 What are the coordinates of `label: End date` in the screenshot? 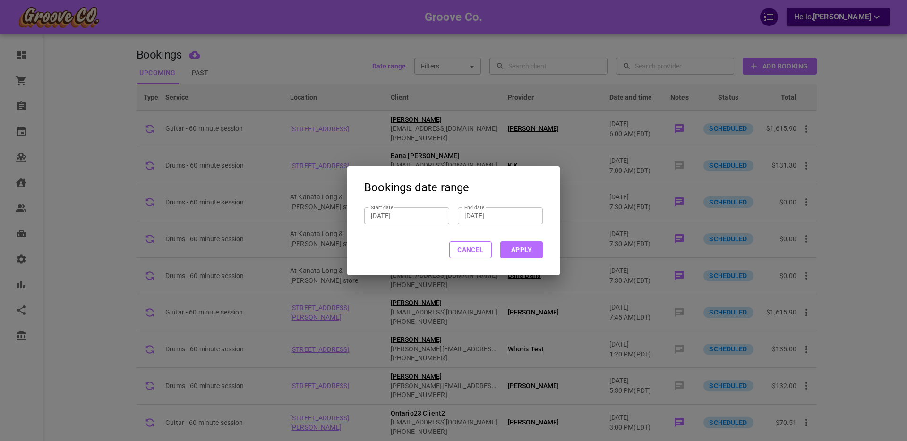 It's located at (474, 207).